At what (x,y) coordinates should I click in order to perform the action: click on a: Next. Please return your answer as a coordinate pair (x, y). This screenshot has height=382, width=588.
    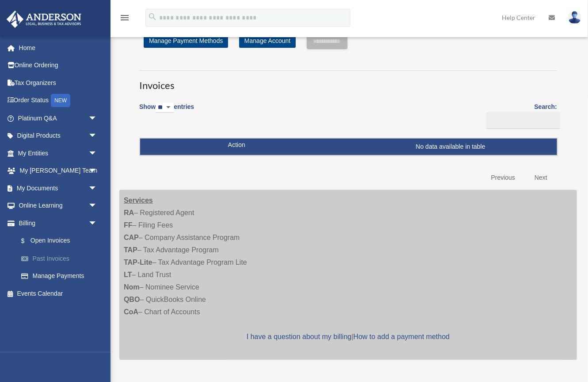
    Looking at the image, I should click on (541, 177).